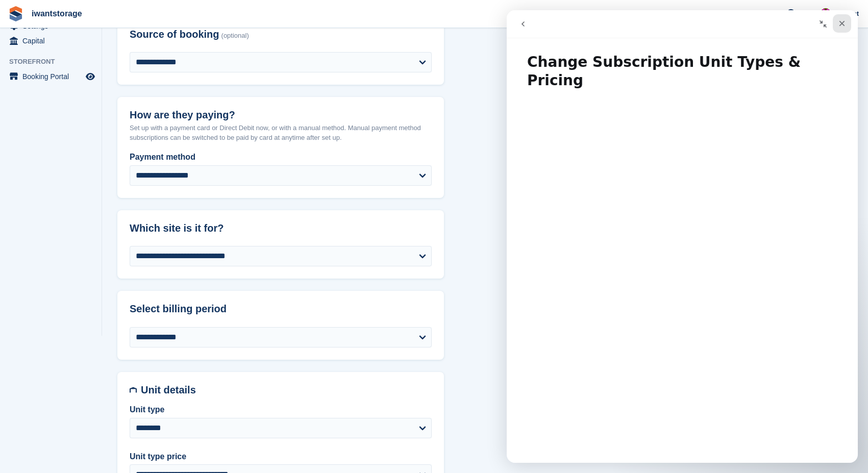 The width and height of the screenshot is (868, 473). I want to click on label: Payment method, so click(280, 157).